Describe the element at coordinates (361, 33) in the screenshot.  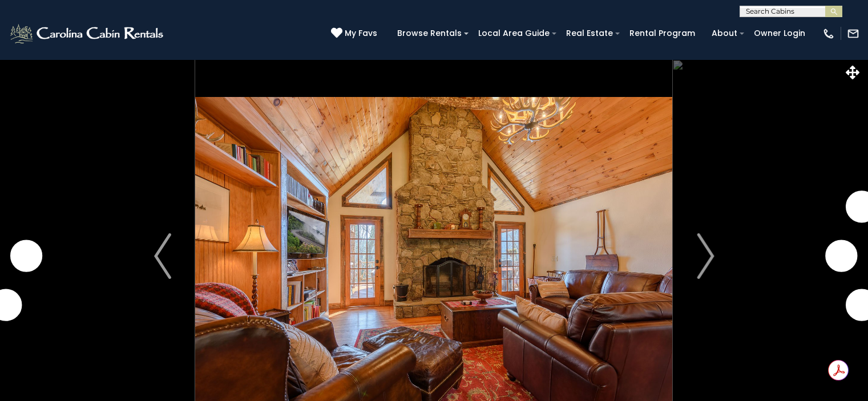
I see `span: My Favs` at that location.